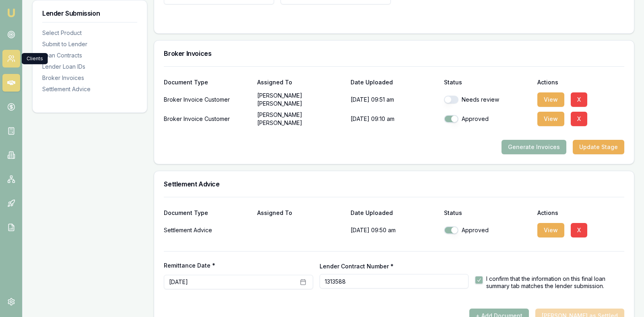  I want to click on div: Lender Loan IDs, so click(90, 67).